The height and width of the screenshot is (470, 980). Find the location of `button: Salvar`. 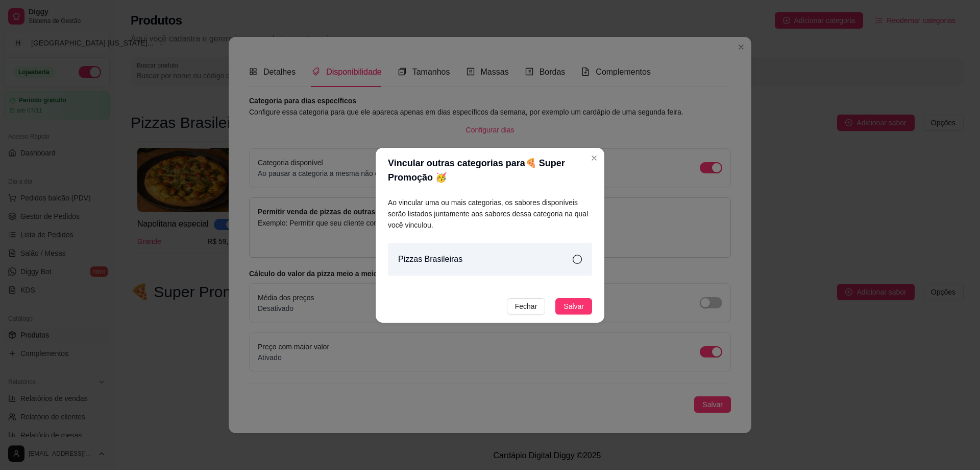

button: Salvar is located at coordinates (574, 306).